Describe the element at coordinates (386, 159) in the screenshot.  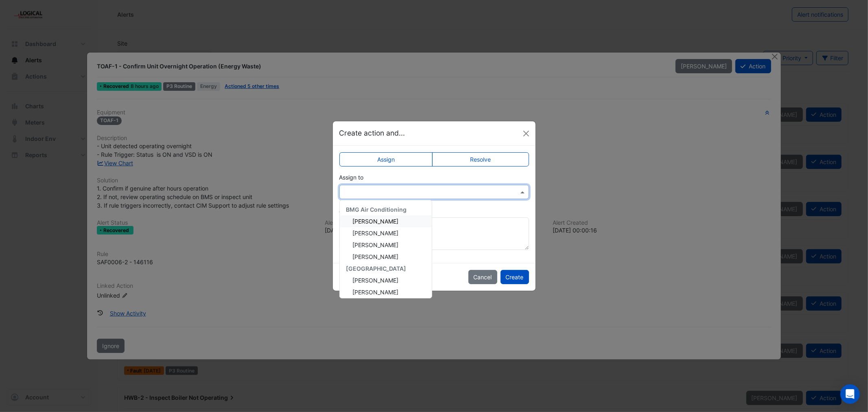
I see `label: Assign` at that location.